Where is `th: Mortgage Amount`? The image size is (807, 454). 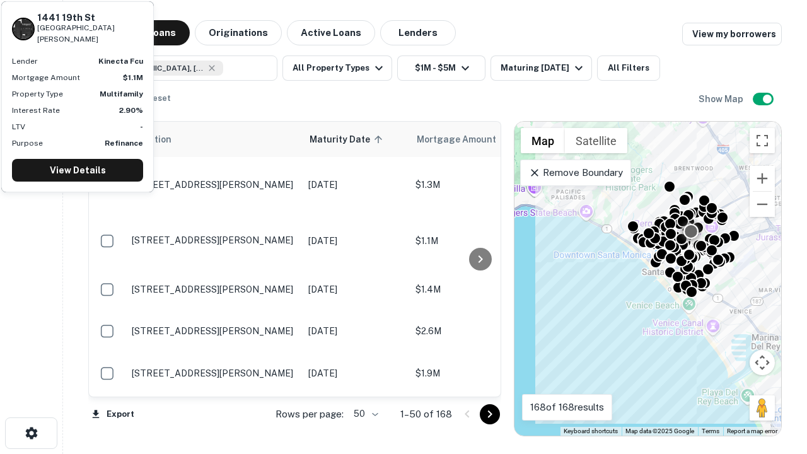
th: Mortgage Amount is located at coordinates (479, 139).